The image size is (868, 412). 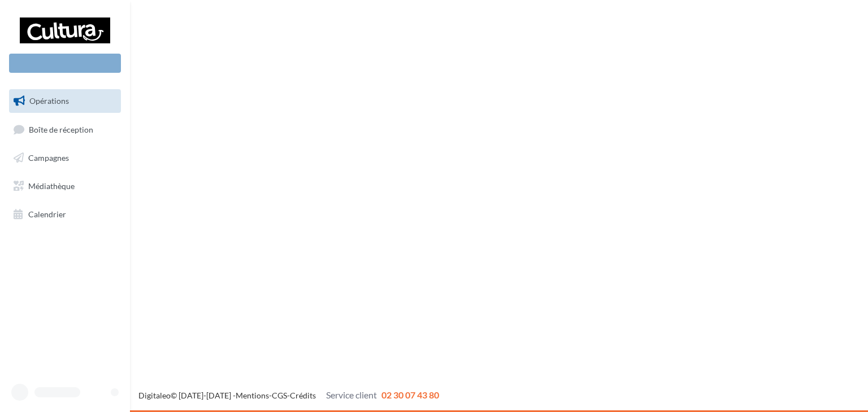 I want to click on a: Mentions, so click(x=252, y=395).